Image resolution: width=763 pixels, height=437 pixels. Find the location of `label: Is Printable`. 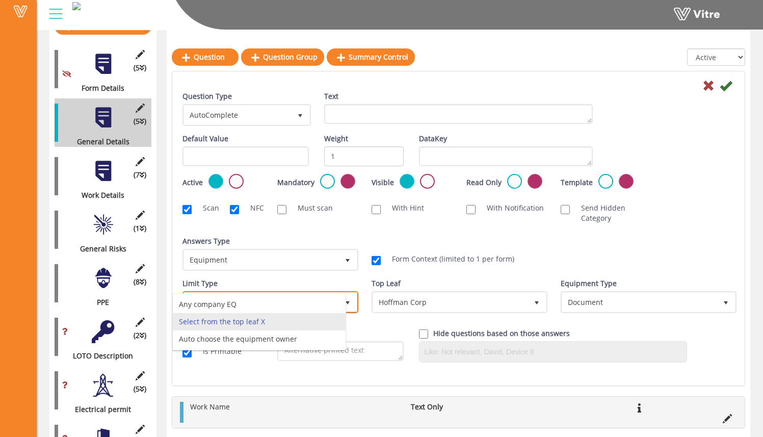

label: Is Printable is located at coordinates (217, 351).